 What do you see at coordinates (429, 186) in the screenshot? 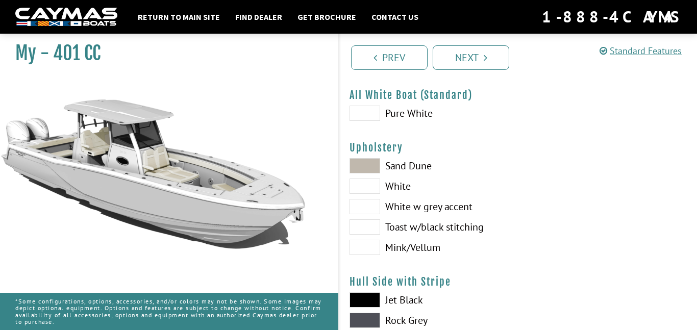
I see `label: White` at bounding box center [429, 186].